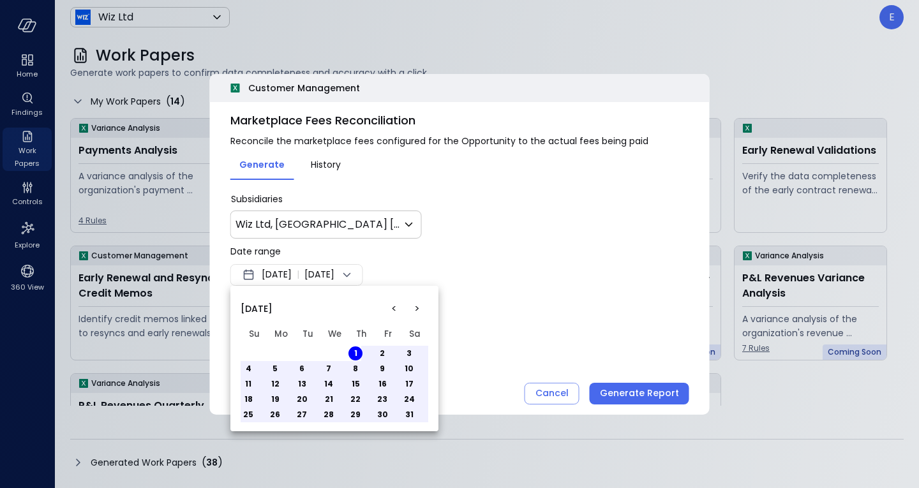 The height and width of the screenshot is (488, 919). Describe the element at coordinates (356, 354) in the screenshot. I see `button: Thursday, May 1st, 2025, selected` at that location.